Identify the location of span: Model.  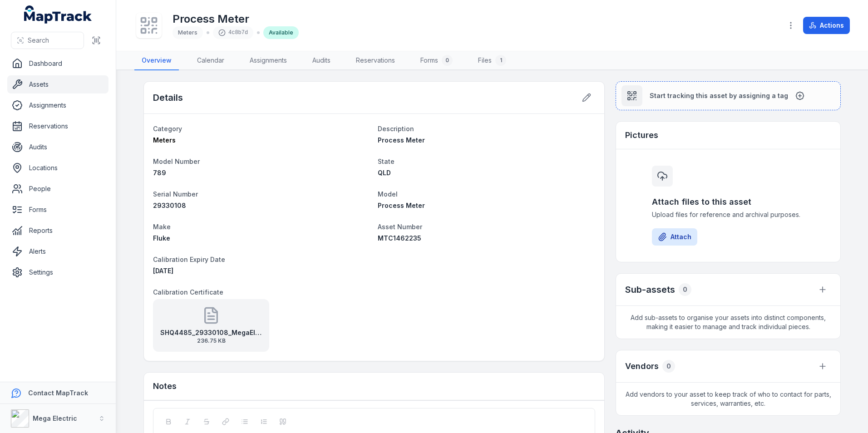
(388, 194).